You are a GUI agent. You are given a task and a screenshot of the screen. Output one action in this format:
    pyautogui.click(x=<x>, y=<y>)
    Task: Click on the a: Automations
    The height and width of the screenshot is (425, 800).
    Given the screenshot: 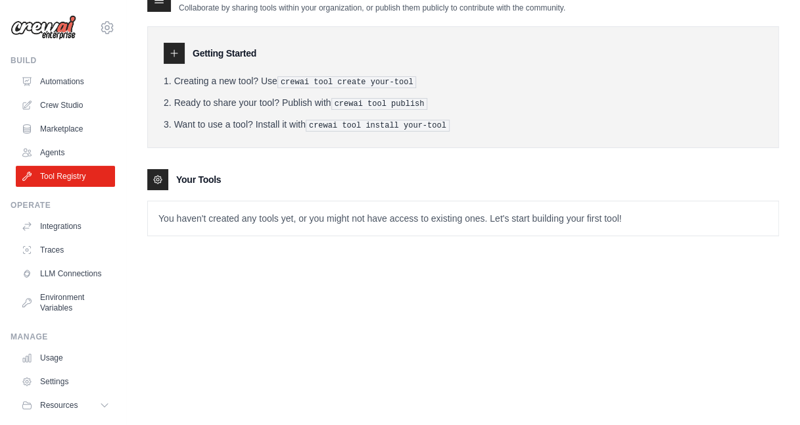 What is the action you would take?
    pyautogui.click(x=65, y=82)
    